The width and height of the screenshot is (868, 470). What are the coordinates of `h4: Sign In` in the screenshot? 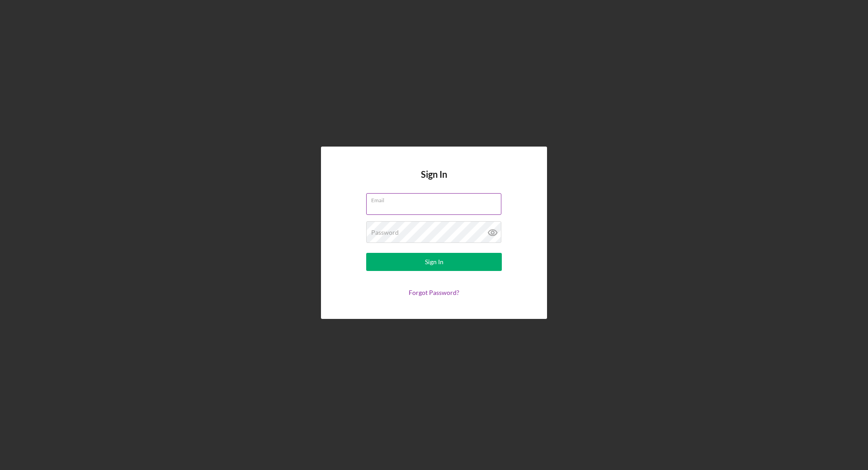 It's located at (434, 181).